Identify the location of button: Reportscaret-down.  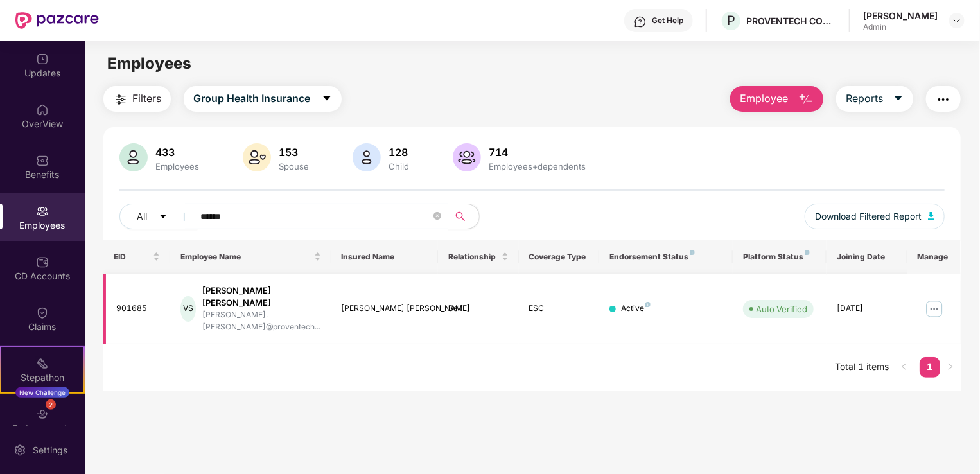
(875, 99).